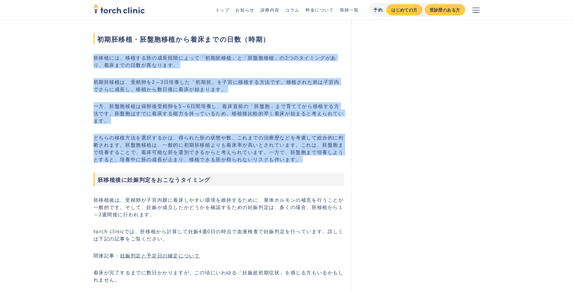 The height and width of the screenshot is (291, 574). Describe the element at coordinates (445, 10) in the screenshot. I see `div: 受診歴のある方` at that location.